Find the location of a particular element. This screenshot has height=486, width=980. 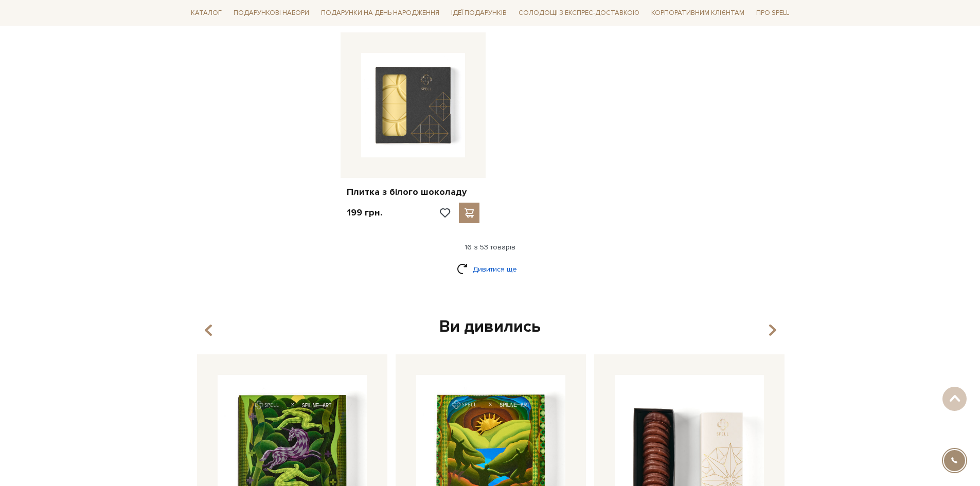

a: Ідеї подарунків is located at coordinates (479, 13).